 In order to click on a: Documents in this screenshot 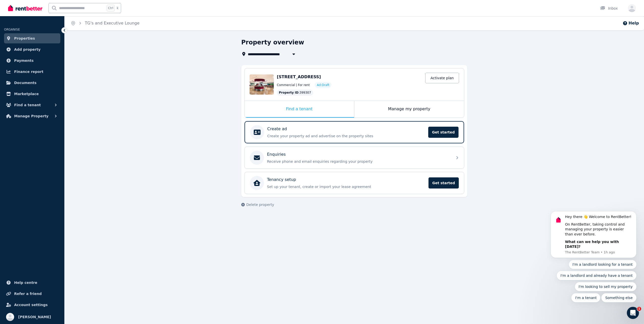, I will do `click(32, 83)`.